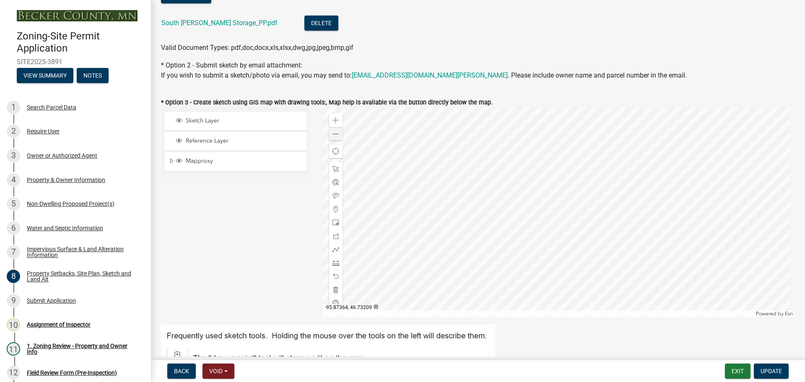  What do you see at coordinates (216, 371) in the screenshot?
I see `span: Void` at bounding box center [216, 371].